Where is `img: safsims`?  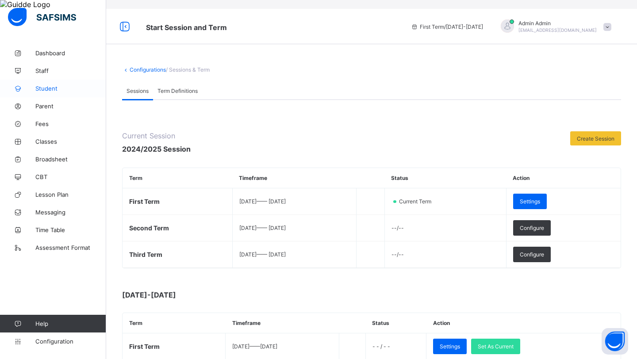 img: safsims is located at coordinates (42, 17).